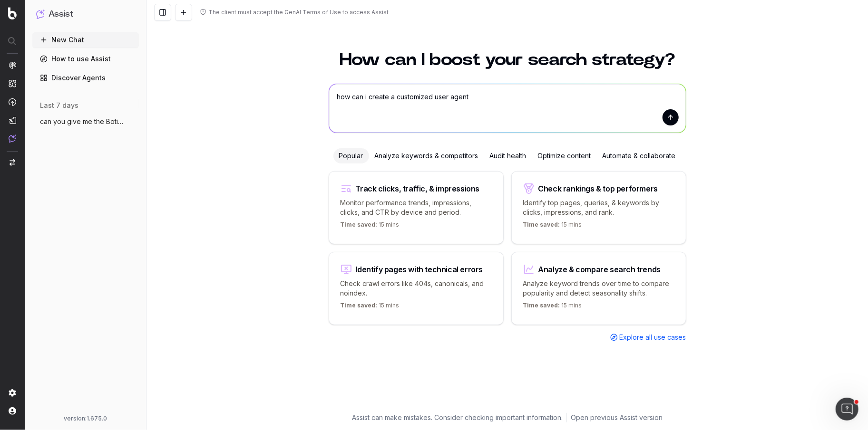 This screenshot has height=430, width=868. I want to click on span: last 7 days, so click(59, 106).